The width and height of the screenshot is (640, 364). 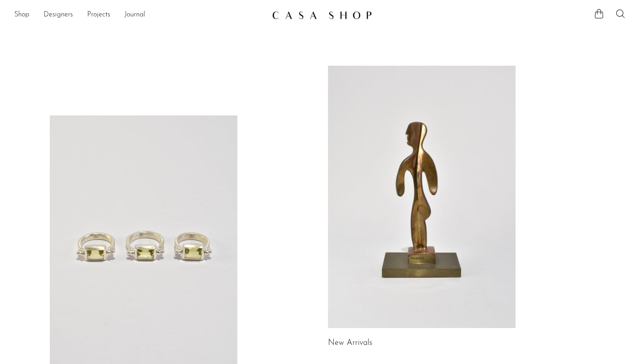 I want to click on a: Designers, so click(x=58, y=15).